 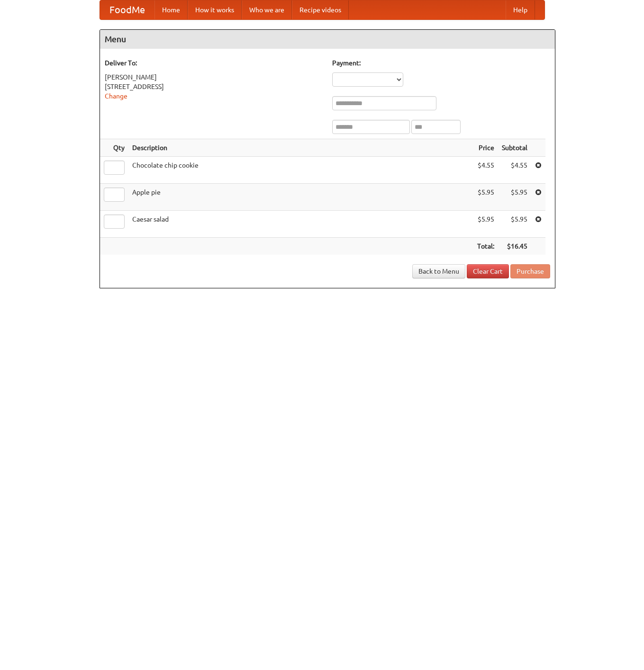 I want to click on td: Apple pie, so click(x=300, y=197).